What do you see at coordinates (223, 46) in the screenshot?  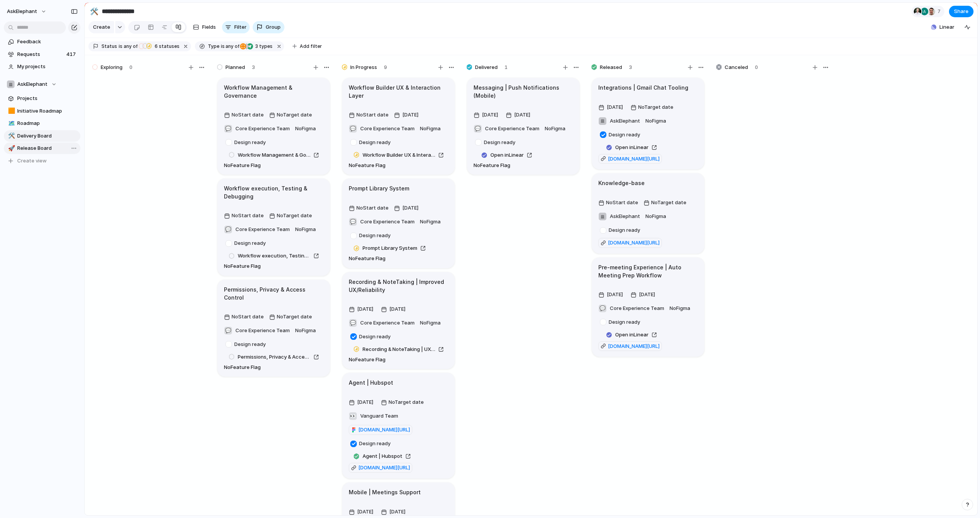 I see `span: is` at bounding box center [223, 46].